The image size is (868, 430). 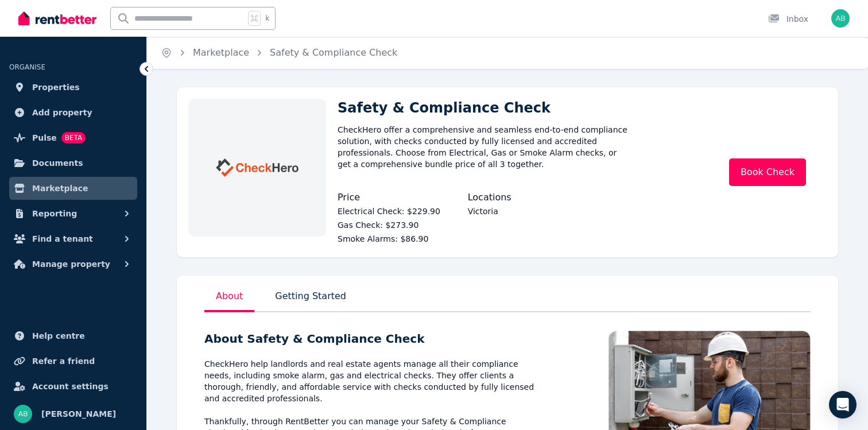 What do you see at coordinates (73, 386) in the screenshot?
I see `a: Account settings` at bounding box center [73, 386].